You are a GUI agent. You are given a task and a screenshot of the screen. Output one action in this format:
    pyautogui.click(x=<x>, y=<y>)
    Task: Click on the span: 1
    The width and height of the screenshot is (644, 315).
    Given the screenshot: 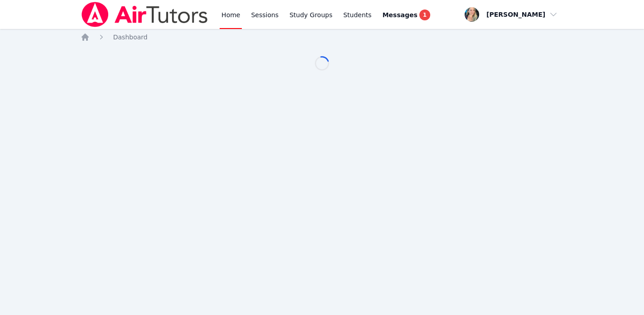 What is the action you would take?
    pyautogui.click(x=425, y=15)
    